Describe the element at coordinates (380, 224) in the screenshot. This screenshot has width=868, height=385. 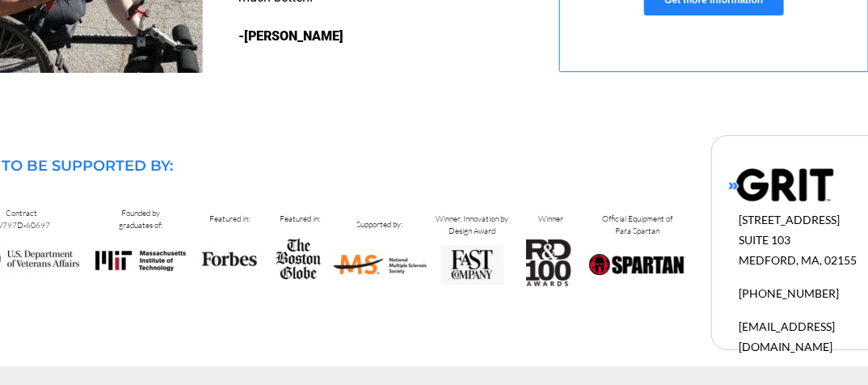
I see `span: Supported by:` at that location.